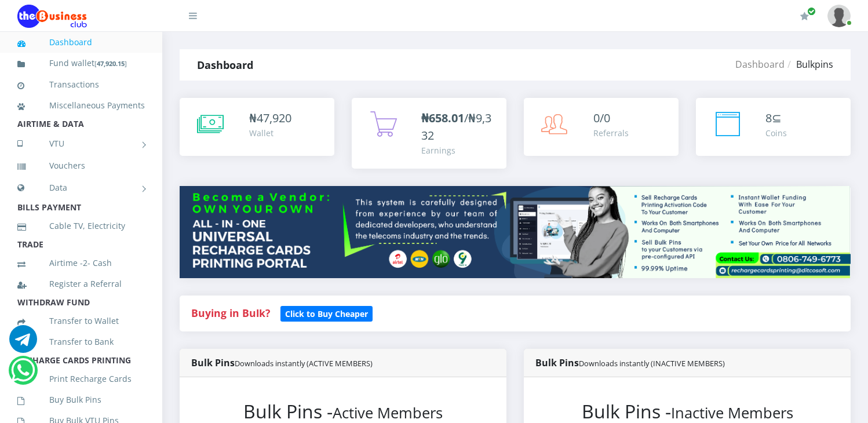 This screenshot has width=868, height=423. What do you see at coordinates (458, 150) in the screenshot?
I see `div: Earnings` at bounding box center [458, 150].